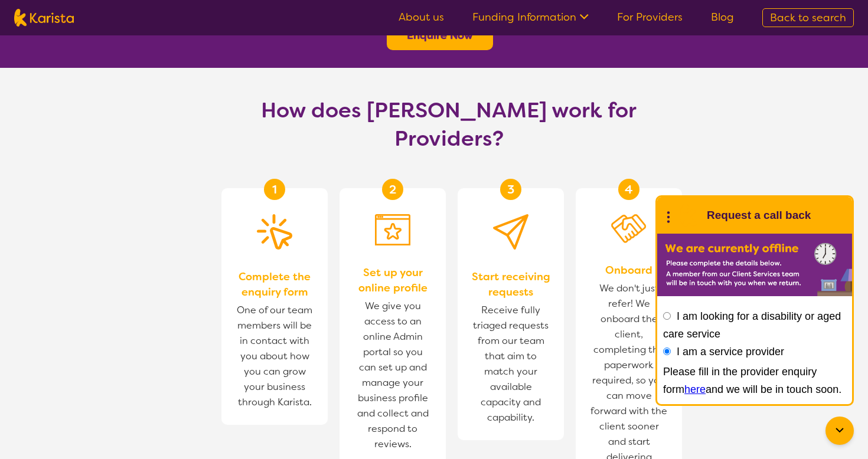  I want to click on span: We give you access to an online Admin portal so you can set up and manage your business profile a..., so click(393, 376).